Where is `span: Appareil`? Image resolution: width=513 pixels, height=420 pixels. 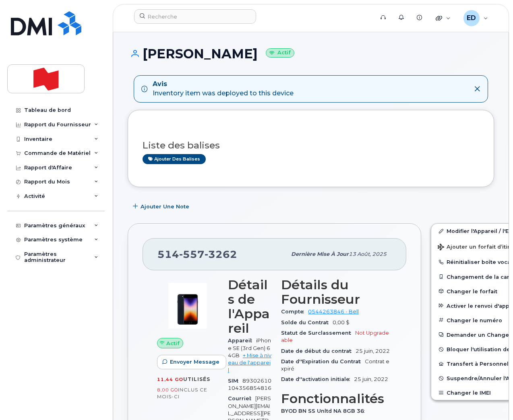 span: Appareil is located at coordinates (242, 340).